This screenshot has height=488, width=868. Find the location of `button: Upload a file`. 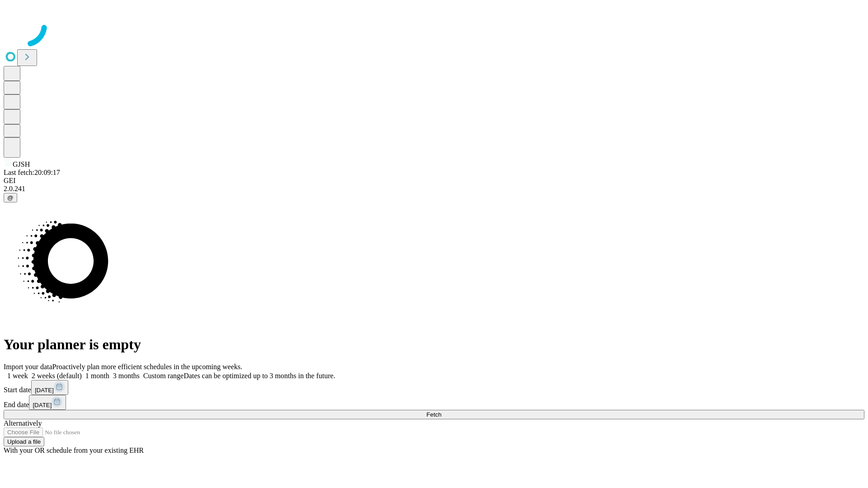

button: Upload a file is located at coordinates (24, 441).